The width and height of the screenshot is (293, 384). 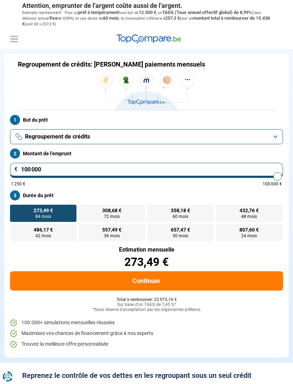 I want to click on button: Regroupement de crédits, so click(x=147, y=137).